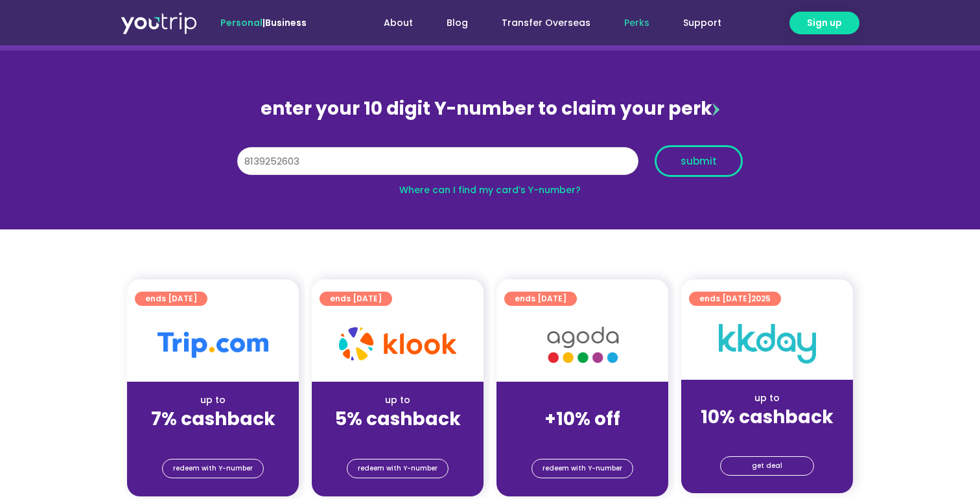  Describe the element at coordinates (702, 23) in the screenshot. I see `a: Support` at that location.